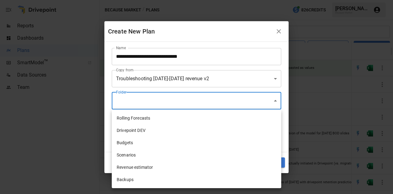 This screenshot has width=393, height=194. Describe the element at coordinates (197, 155) in the screenshot. I see `li: Scenarios` at that location.